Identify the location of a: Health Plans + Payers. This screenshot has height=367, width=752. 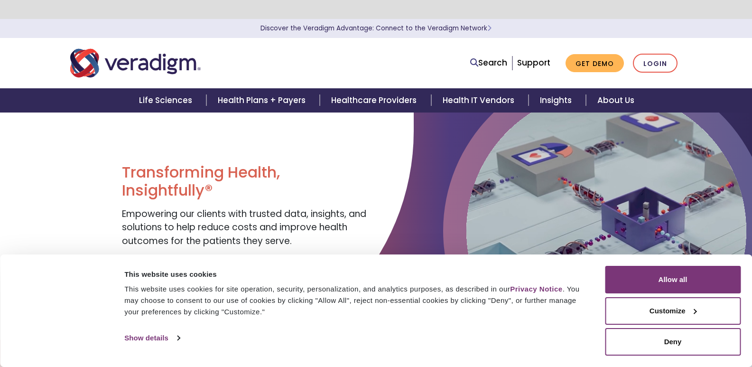
(263, 100).